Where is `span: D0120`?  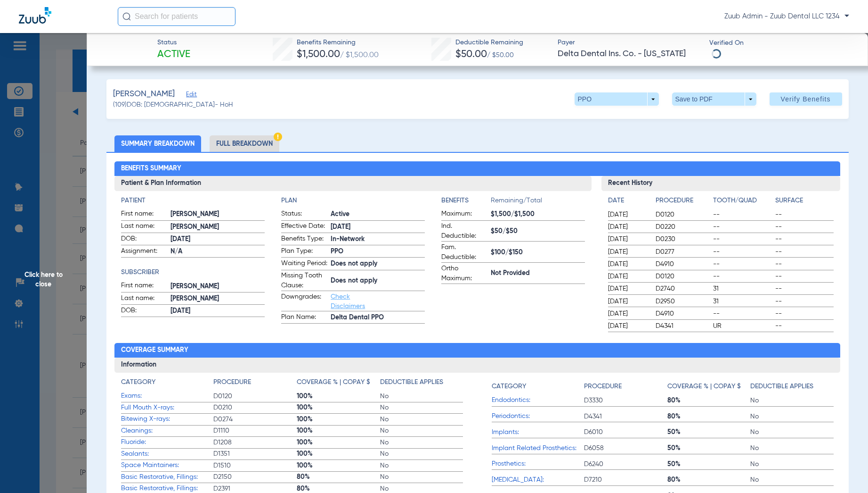
span: D0120 is located at coordinates (683, 215).